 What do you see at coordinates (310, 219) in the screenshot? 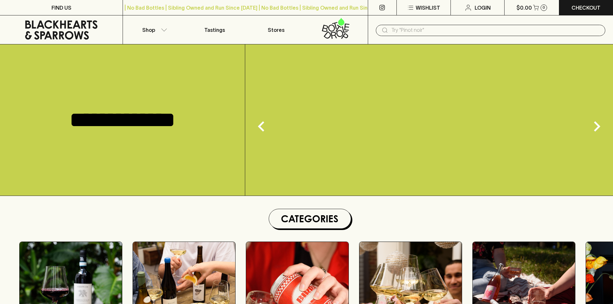
I see `h1: Categories` at bounding box center [310, 219].